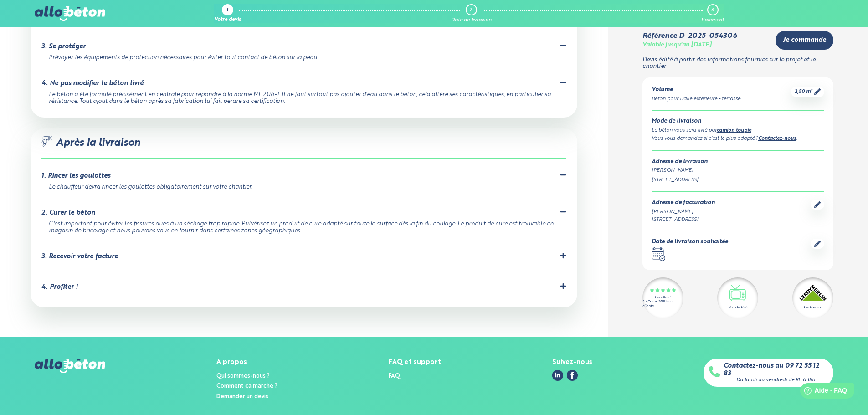  What do you see at coordinates (776, 369) in the screenshot?
I see `a: Contactez-nous au 09 72 55 12 83` at bounding box center [776, 369].